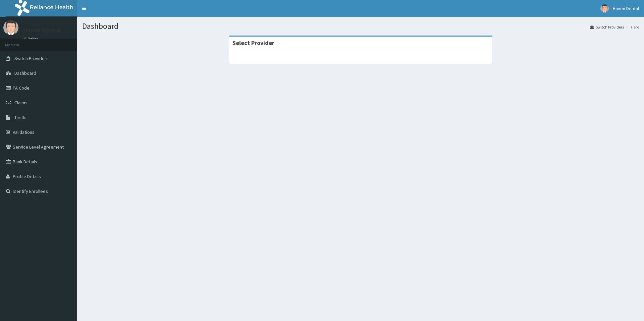 This screenshot has height=321, width=644. I want to click on li: Here, so click(632, 27).